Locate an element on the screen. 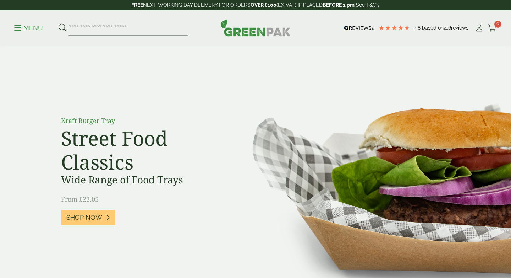 Image resolution: width=511 pixels, height=278 pixels. span: 216 is located at coordinates (447, 28).